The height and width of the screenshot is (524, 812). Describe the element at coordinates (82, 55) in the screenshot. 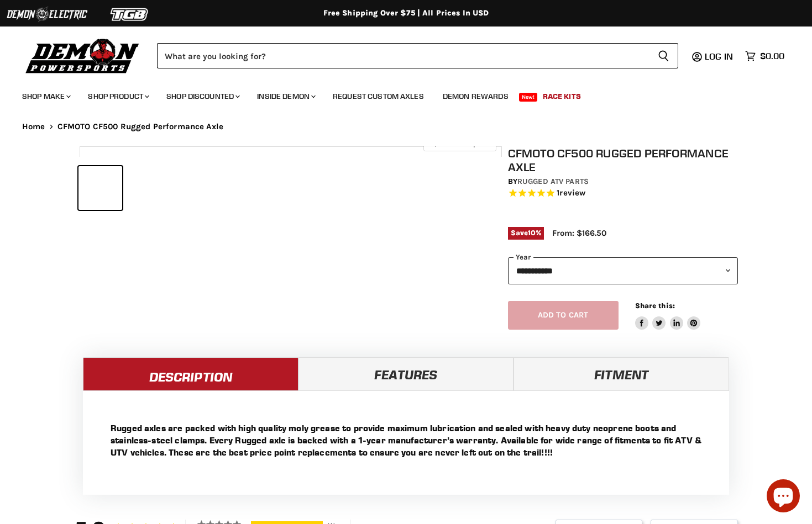

I see `img: Demon Powersports` at that location.